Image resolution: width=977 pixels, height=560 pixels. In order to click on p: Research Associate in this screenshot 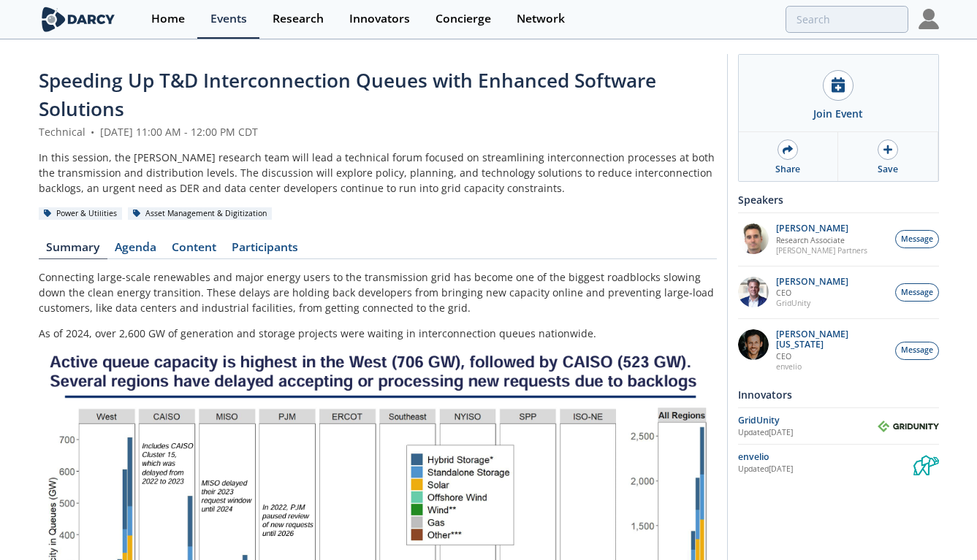, I will do `click(821, 240)`.